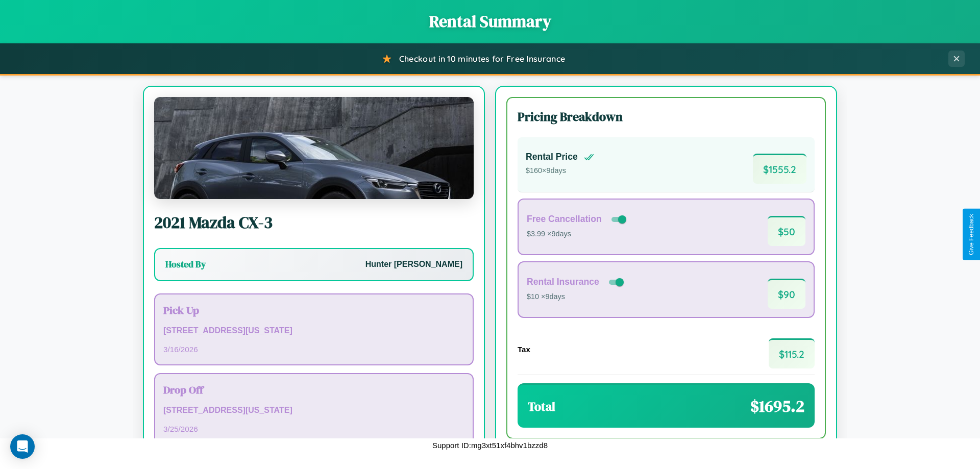  I want to click on h1: Rental Summary, so click(490, 22).